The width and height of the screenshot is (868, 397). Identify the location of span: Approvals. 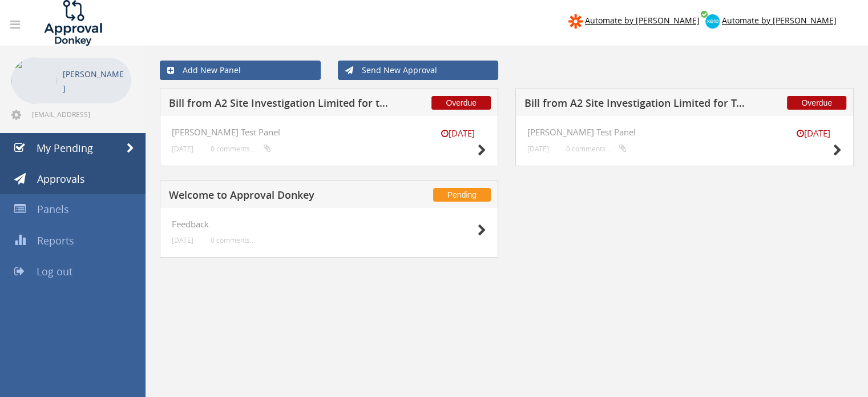
(61, 179).